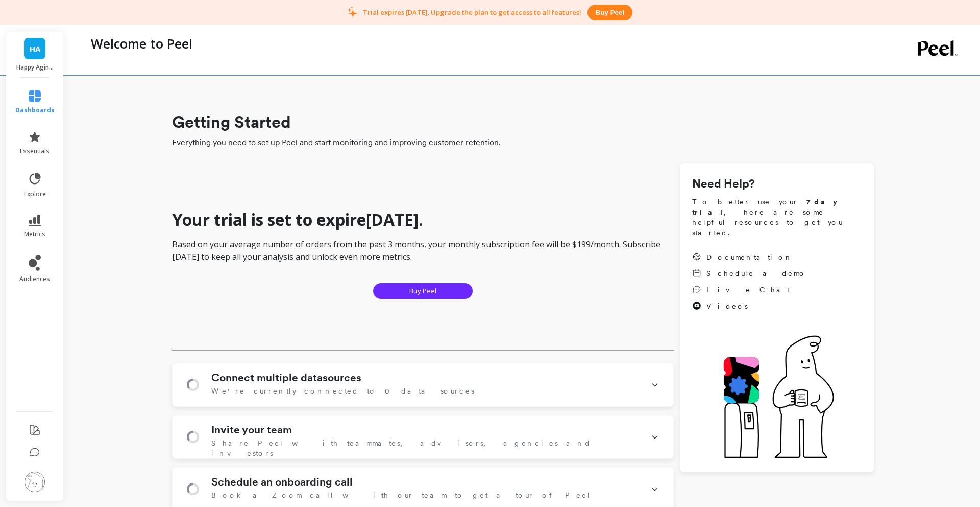  Describe the element at coordinates (142, 43) in the screenshot. I see `p: Welcome to Peel` at that location.